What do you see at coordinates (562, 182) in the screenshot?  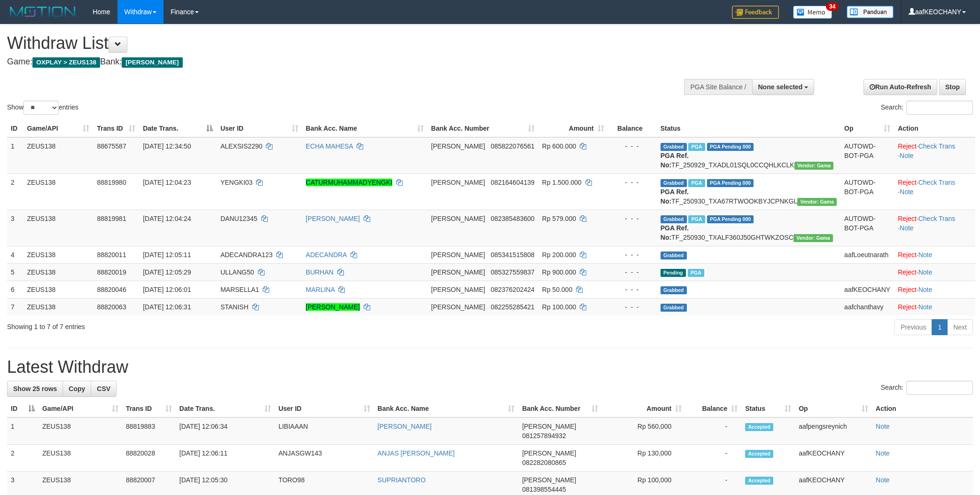 I see `span: Rp 1.500.000` at bounding box center [562, 182].